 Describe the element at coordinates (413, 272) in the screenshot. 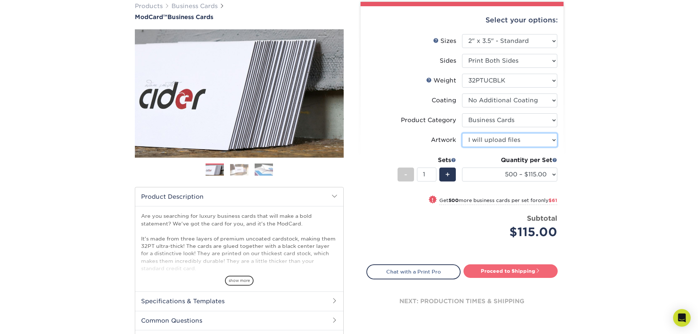

I see `a: Chat with a Print Pro` at that location.